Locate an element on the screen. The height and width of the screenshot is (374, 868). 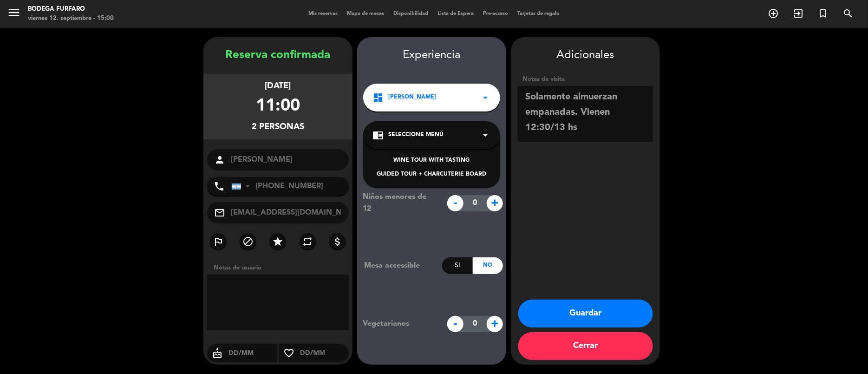
i: favorite_border is located at coordinates (289, 353).